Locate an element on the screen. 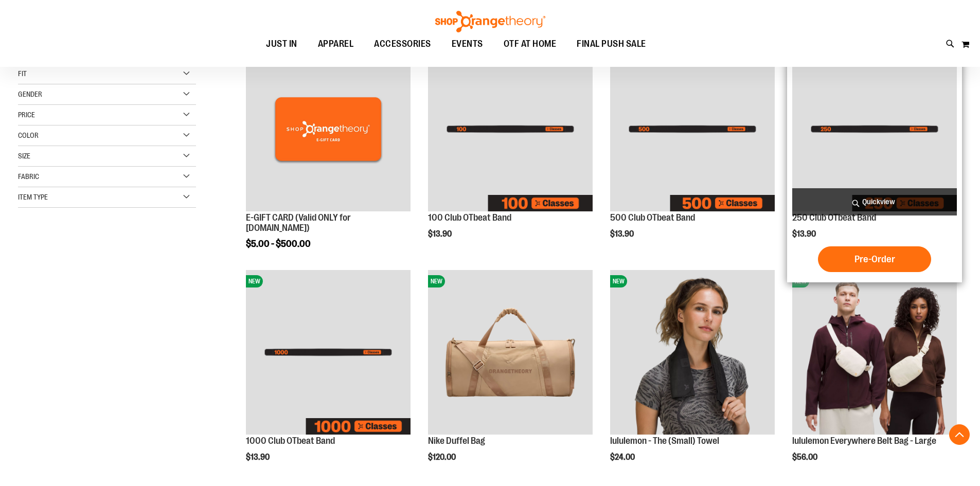  a: 250 Club OTbeat Band is located at coordinates (833, 218).